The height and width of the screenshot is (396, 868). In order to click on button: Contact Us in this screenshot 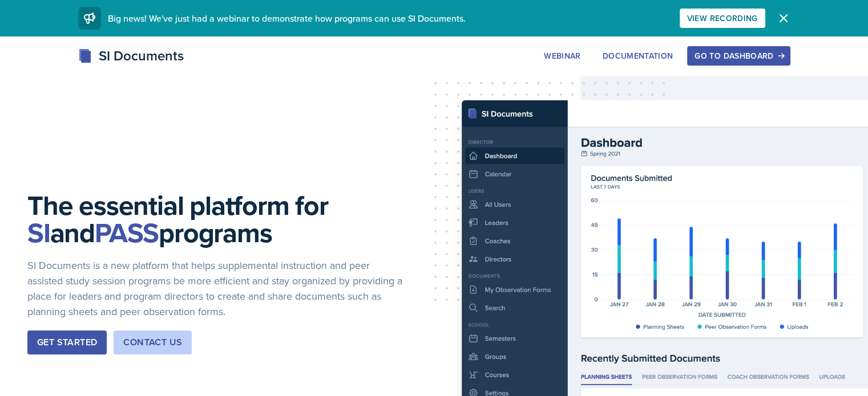, I will do `click(152, 342)`.